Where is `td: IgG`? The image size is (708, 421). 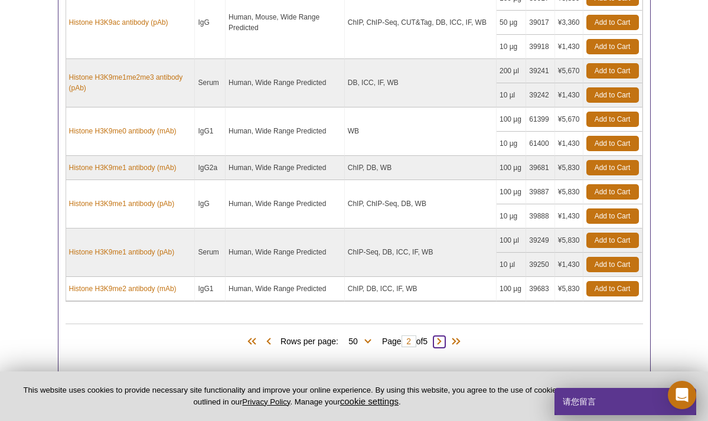
td: IgG is located at coordinates (210, 204).